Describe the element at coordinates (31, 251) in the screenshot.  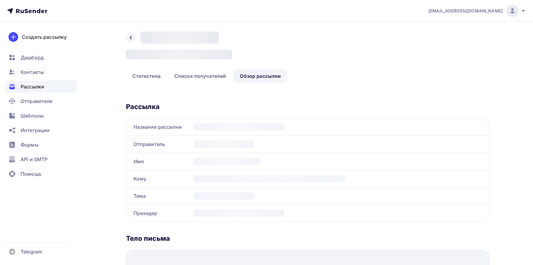
I see `span: Telegram` at that location.